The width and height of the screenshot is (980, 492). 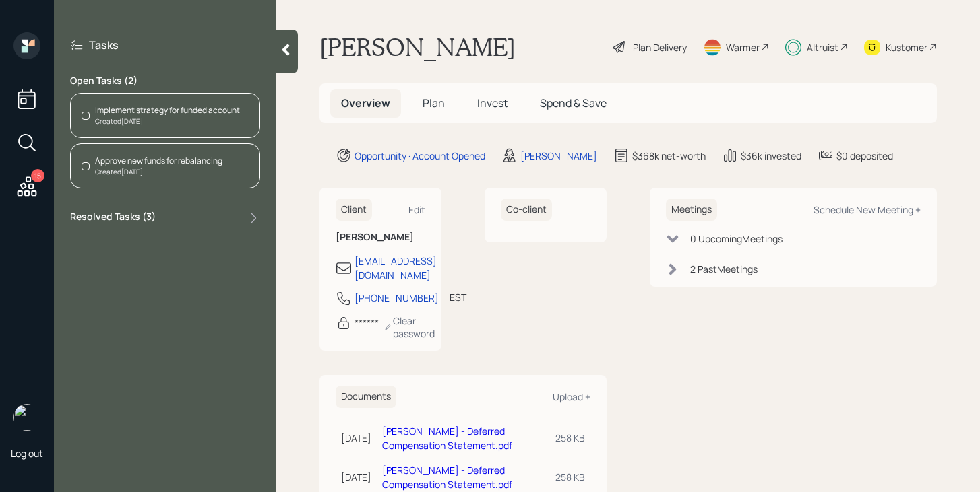 What do you see at coordinates (572, 397) in the screenshot?
I see `div: Upload +` at bounding box center [572, 397].